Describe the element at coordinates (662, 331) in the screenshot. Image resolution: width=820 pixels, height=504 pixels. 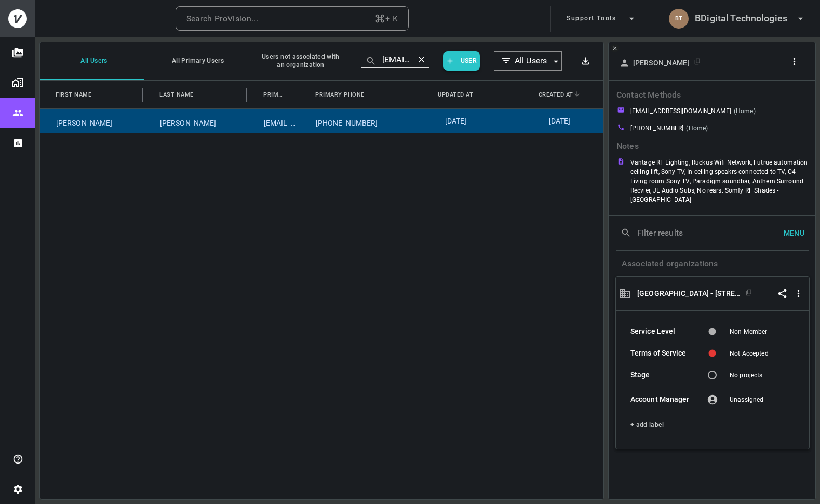
I see `h6: Service Level` at that location.